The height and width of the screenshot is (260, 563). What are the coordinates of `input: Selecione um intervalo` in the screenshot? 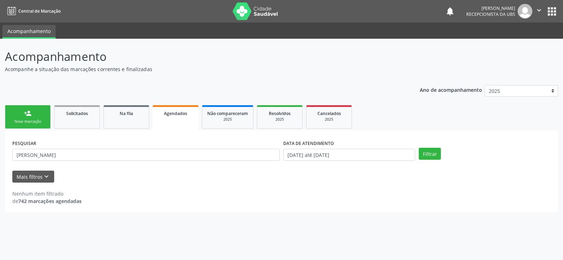 It's located at (349, 155).